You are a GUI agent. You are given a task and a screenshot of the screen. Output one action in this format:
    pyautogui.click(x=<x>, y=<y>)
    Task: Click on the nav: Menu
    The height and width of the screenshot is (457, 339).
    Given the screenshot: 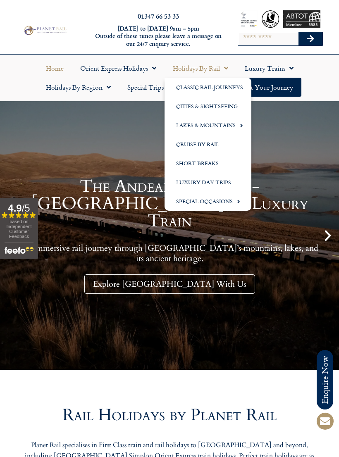 What is the action you would take?
    pyautogui.click(x=169, y=78)
    